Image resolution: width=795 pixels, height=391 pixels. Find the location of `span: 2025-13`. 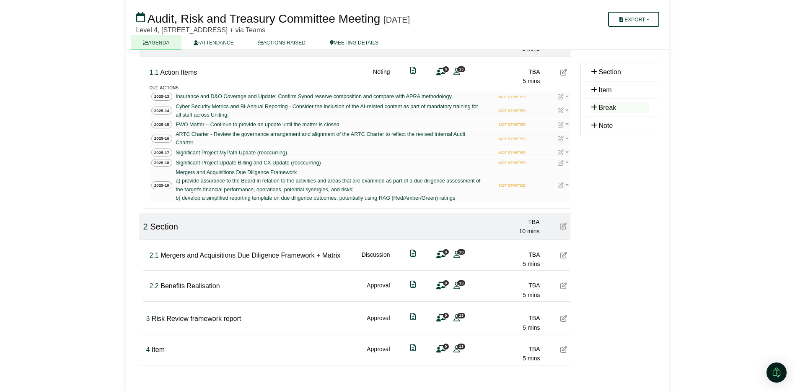

span: 2025-13 is located at coordinates (162, 96).